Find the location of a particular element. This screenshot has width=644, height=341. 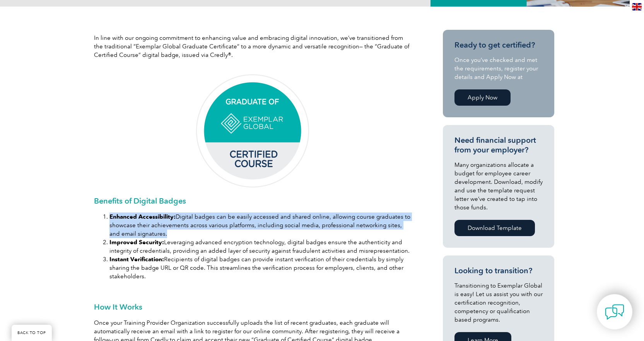

p: In line with our ongoing commitment to enhancing value and embracing digital innovation, we’ve tr... is located at coordinates (253, 46).